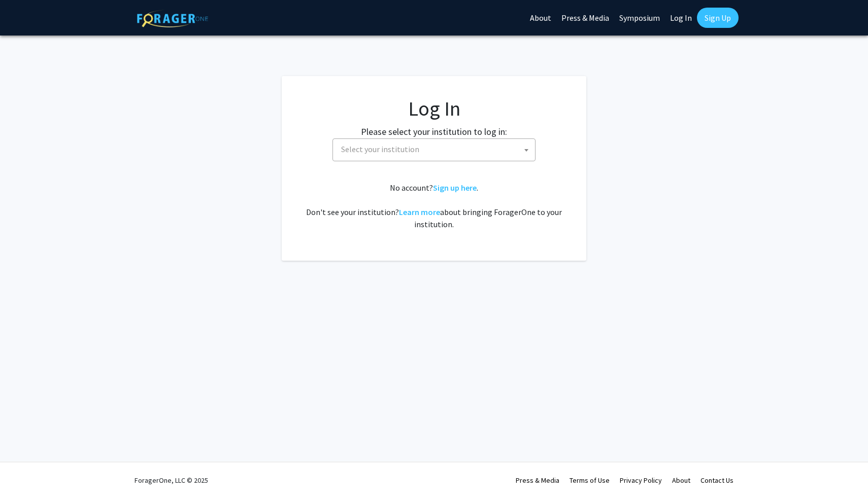  I want to click on a: Press & Media, so click(538, 481).